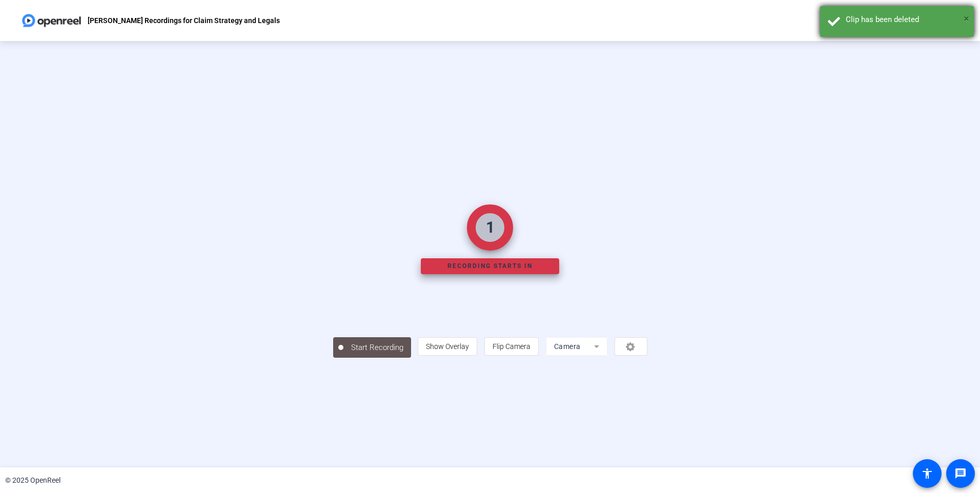 The width and height of the screenshot is (980, 493). I want to click on div: Clip has been deleted, so click(906, 20).